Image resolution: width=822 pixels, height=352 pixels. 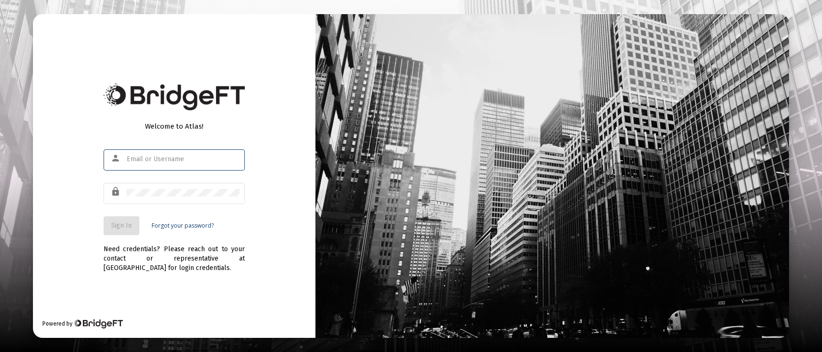 What do you see at coordinates (121, 225) in the screenshot?
I see `button: Sign In` at bounding box center [121, 225].